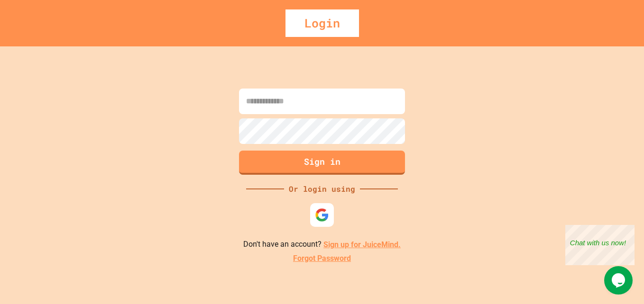  What do you see at coordinates (322, 23) in the screenshot?
I see `div: Login` at bounding box center [322, 23].